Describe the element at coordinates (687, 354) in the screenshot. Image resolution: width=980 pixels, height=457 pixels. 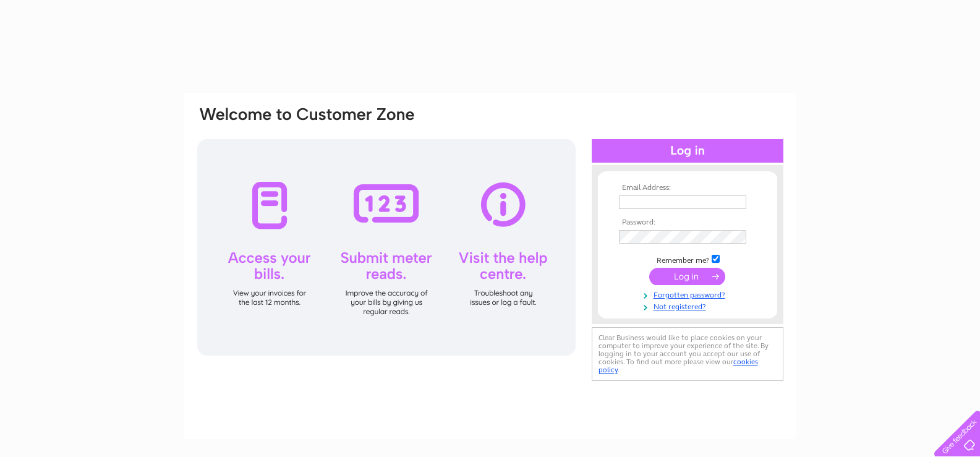
I see `div: Clear Business would like to place cookies on your computer to improve your experience of the sit...` at that location.